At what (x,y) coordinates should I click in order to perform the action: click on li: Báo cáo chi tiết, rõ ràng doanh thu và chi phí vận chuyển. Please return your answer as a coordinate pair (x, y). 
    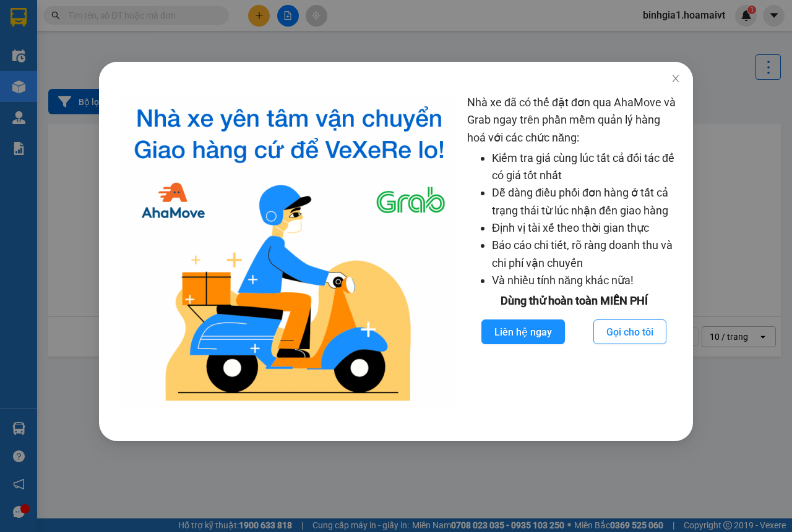
    Looking at the image, I should click on (586, 254).